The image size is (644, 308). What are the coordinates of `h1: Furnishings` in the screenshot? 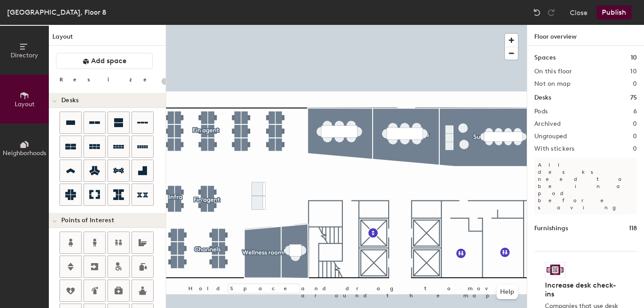 It's located at (551, 229).